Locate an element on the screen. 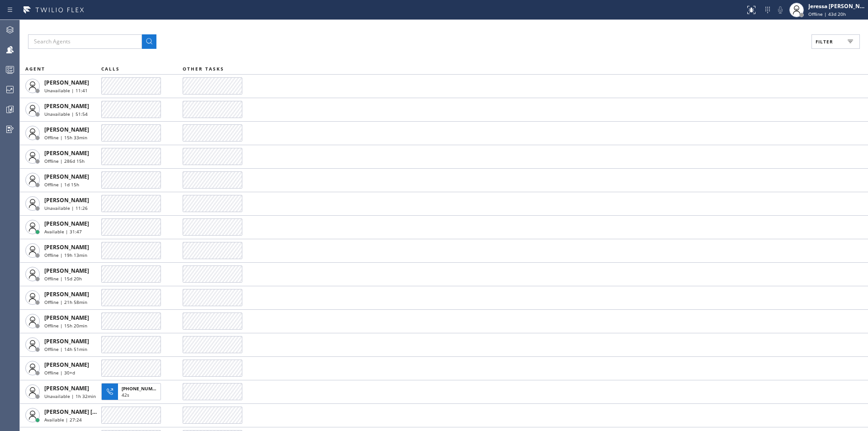 The height and width of the screenshot is (431, 868). span: Offline | 15h 20min is located at coordinates (66, 326).